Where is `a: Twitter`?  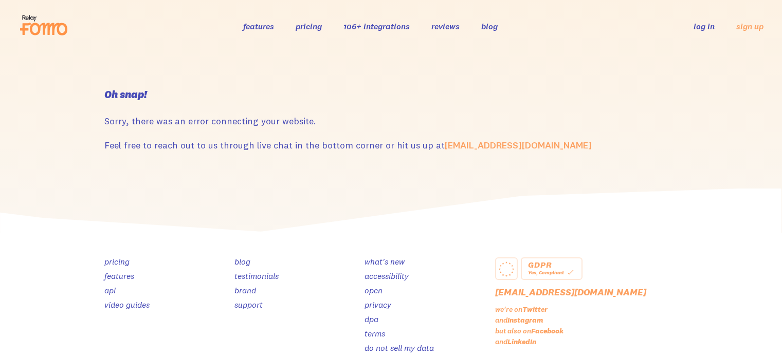 a: Twitter is located at coordinates (535, 309).